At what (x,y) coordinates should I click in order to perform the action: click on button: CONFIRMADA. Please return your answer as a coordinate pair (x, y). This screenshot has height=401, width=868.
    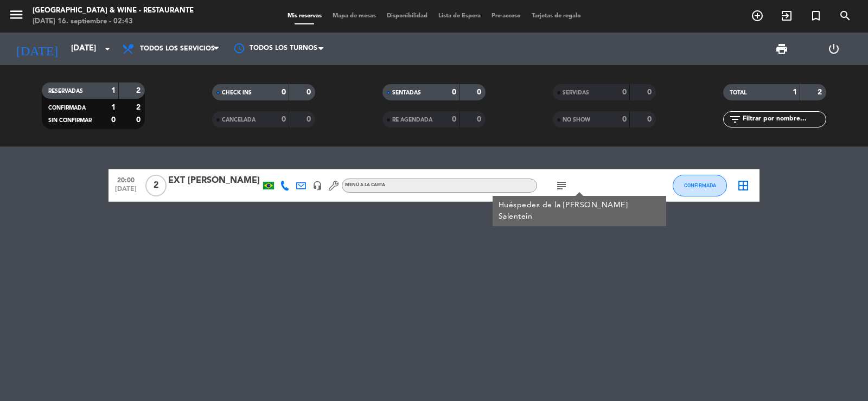
    Looking at the image, I should click on (700, 186).